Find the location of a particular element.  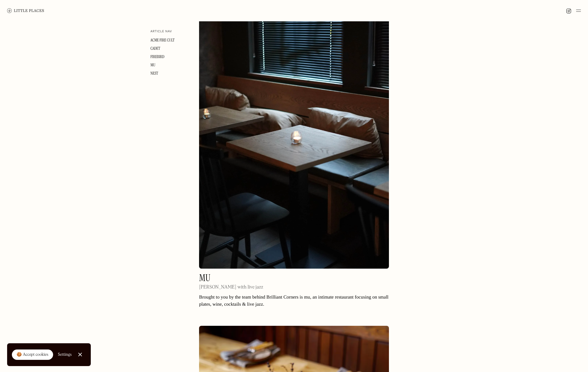

div: Close Cookie Popup is located at coordinates (80, 355).